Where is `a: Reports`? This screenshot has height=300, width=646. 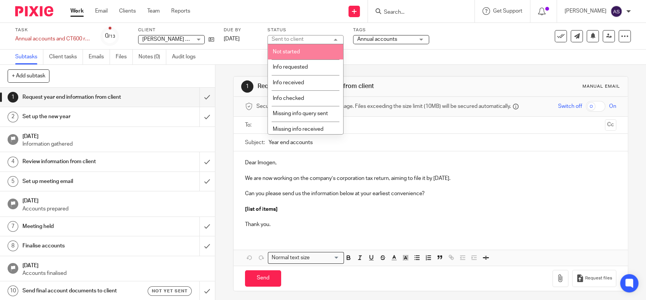 a: Reports is located at coordinates (181, 11).